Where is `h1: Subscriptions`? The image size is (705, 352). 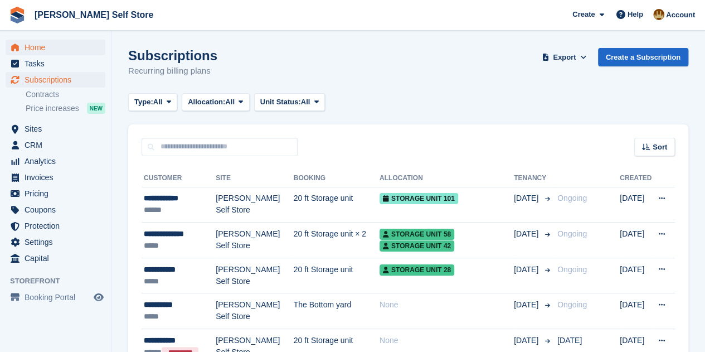 h1: Subscriptions is located at coordinates (173, 55).